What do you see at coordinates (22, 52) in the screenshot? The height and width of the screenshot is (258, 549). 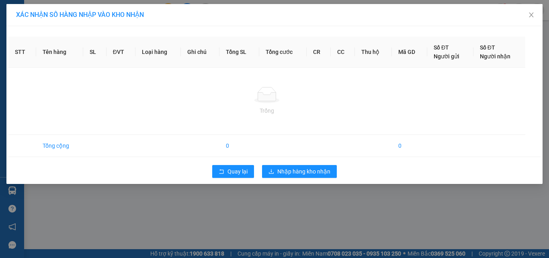 I see `th: STT` at bounding box center [22, 52].